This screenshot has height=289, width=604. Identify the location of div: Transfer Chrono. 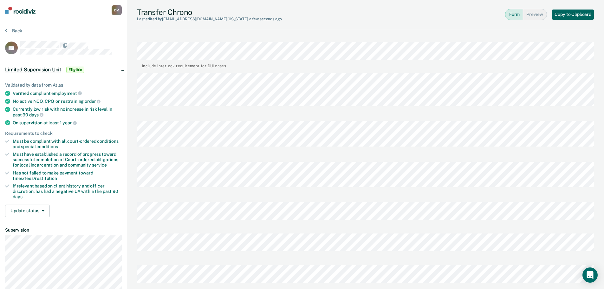
(209, 14).